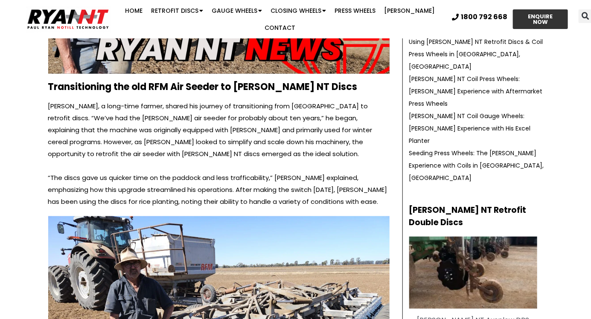 This screenshot has width=591, height=319. What do you see at coordinates (134, 11) in the screenshot?
I see `a: Home` at bounding box center [134, 11].